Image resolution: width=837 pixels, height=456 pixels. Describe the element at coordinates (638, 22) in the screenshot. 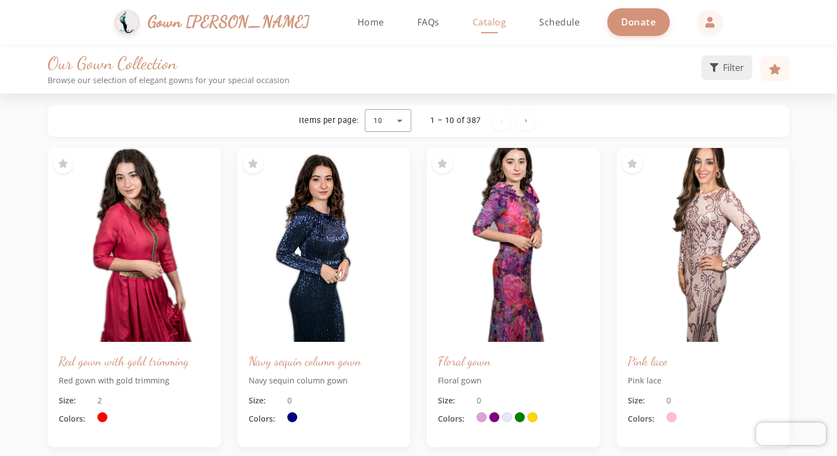

I see `span: Donate` at that location.